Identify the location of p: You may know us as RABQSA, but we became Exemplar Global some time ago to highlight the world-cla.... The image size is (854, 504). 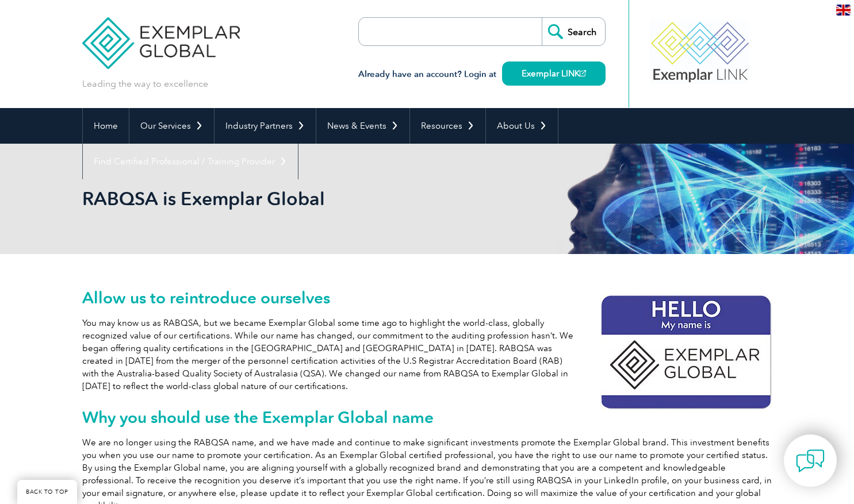
(427, 355).